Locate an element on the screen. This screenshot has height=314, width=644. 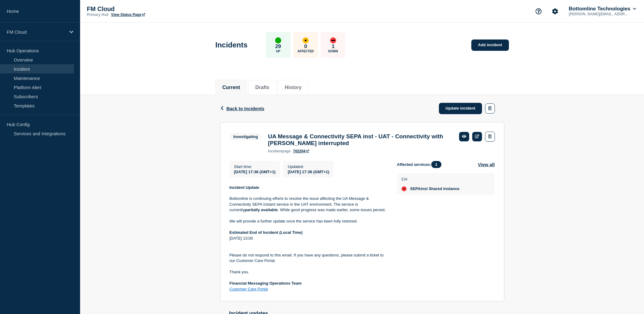
a: 702204 is located at coordinates (301, 151).